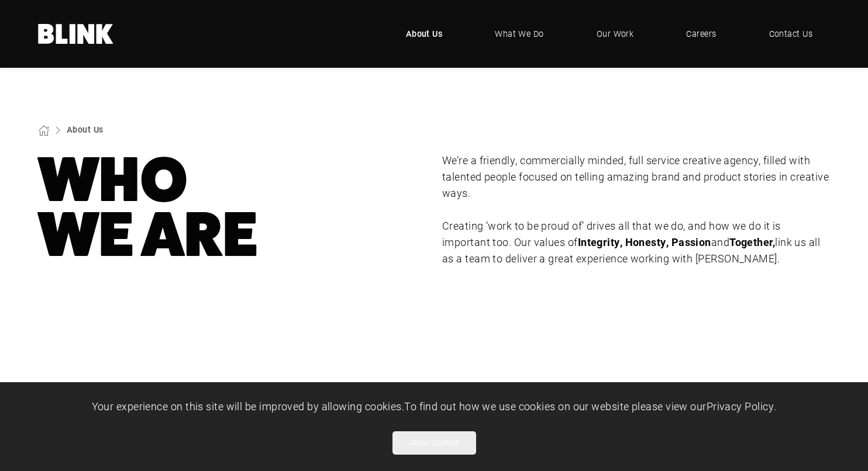  What do you see at coordinates (791, 34) in the screenshot?
I see `a: Contact Us` at bounding box center [791, 34].